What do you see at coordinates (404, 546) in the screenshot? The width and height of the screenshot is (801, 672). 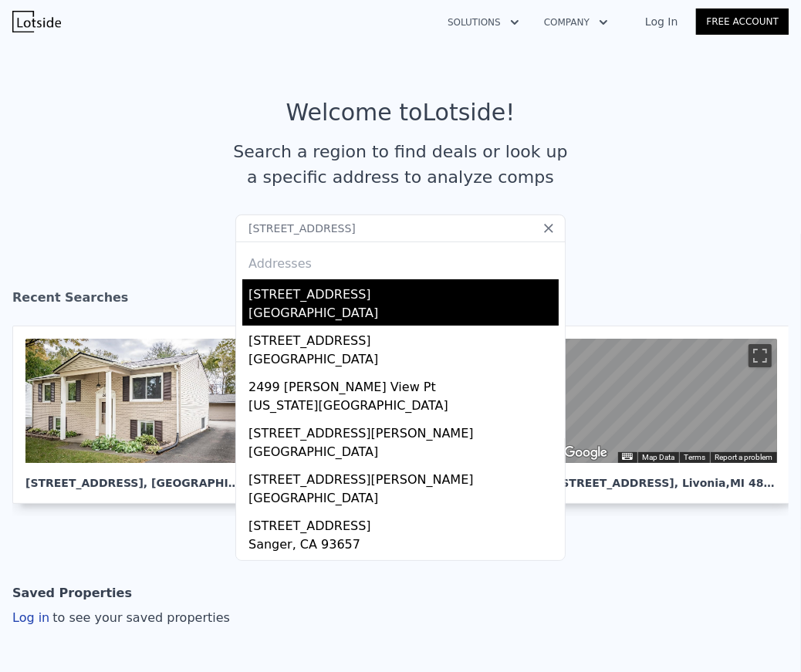 I see `div: Sanger, CA 93657` at bounding box center [404, 546].